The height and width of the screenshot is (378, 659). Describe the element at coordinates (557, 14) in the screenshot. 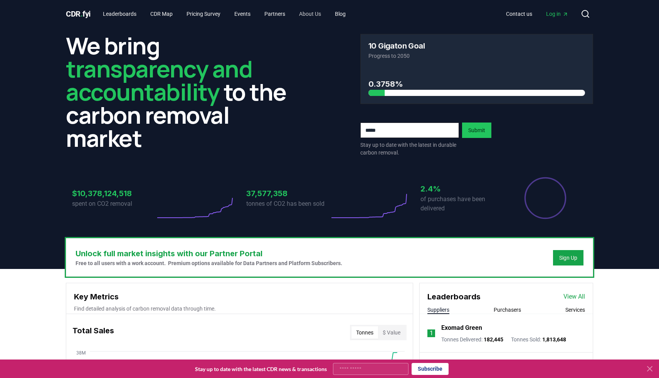

I see `span: Log in` at that location.